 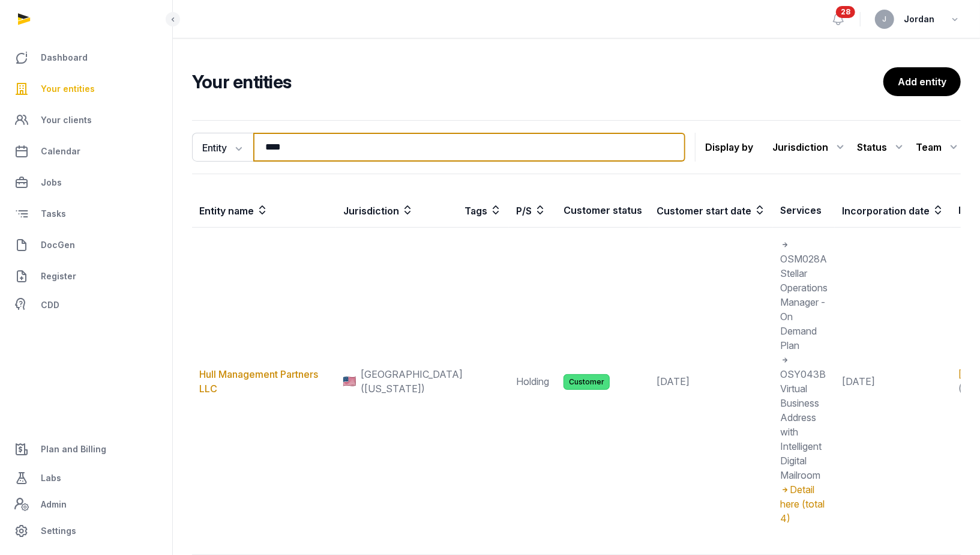 What do you see at coordinates (50, 478) in the screenshot?
I see `span: Labs` at bounding box center [50, 478].